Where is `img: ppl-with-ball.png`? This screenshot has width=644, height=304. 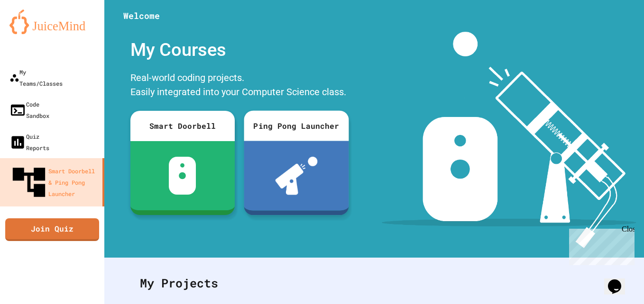 img: ppl-with-ball.png is located at coordinates (296, 176).